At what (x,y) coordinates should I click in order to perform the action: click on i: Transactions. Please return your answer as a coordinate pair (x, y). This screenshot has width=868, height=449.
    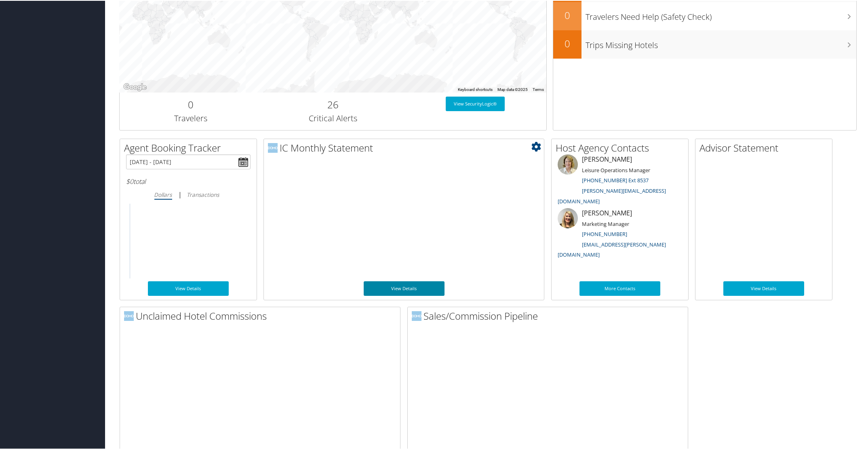
    Looking at the image, I should click on (203, 193).